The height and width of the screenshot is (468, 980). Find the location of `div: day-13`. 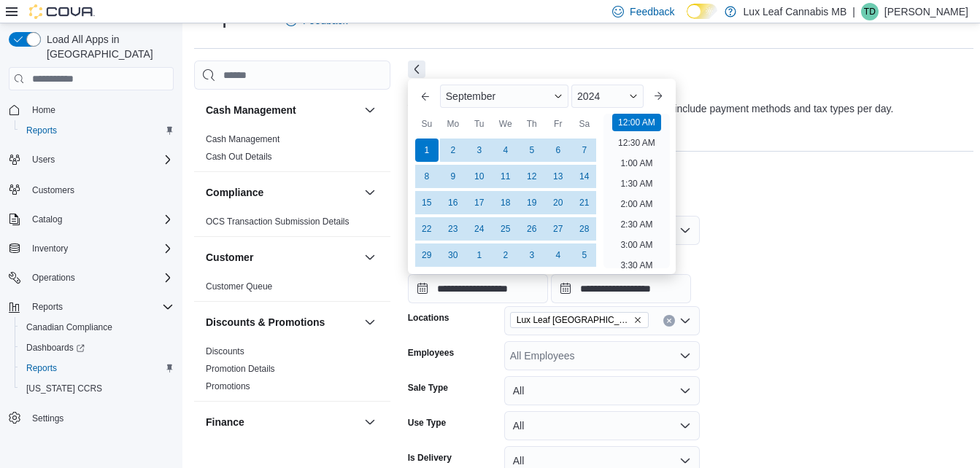

div: day-13 is located at coordinates (558, 176).